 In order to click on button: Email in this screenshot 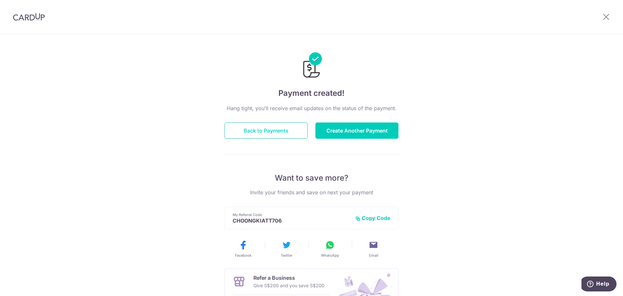, I will do `click(373, 249)`.